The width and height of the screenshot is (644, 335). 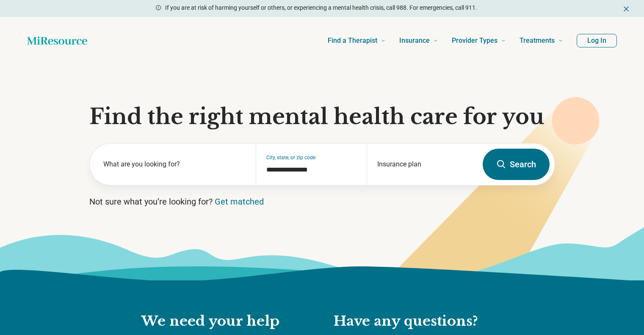 What do you see at coordinates (239, 202) in the screenshot?
I see `a: Get matched` at bounding box center [239, 202].